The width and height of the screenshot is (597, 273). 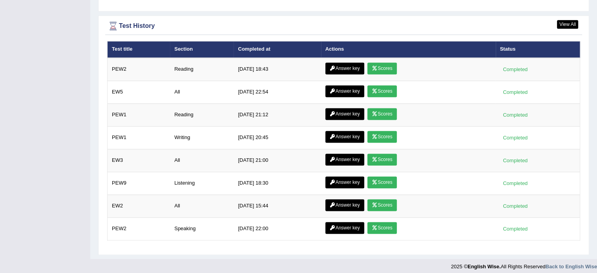 I want to click on th: Test title, so click(x=139, y=49).